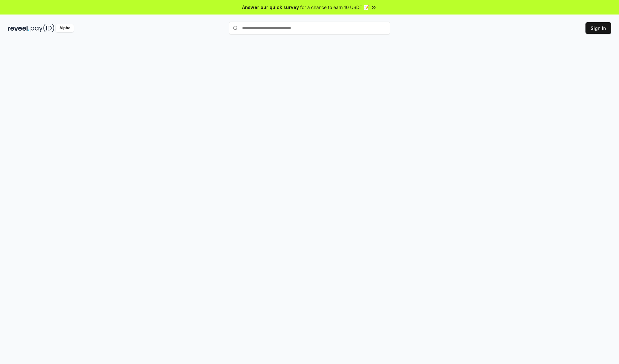  I want to click on span: Answer our quick survey, so click(271, 7).